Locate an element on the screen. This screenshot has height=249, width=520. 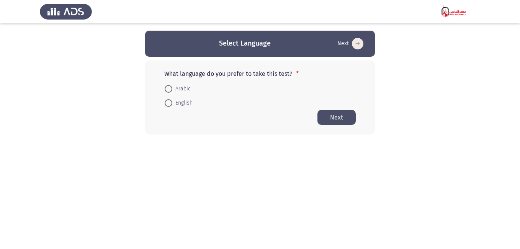
span: Arabic is located at coordinates (181, 89).